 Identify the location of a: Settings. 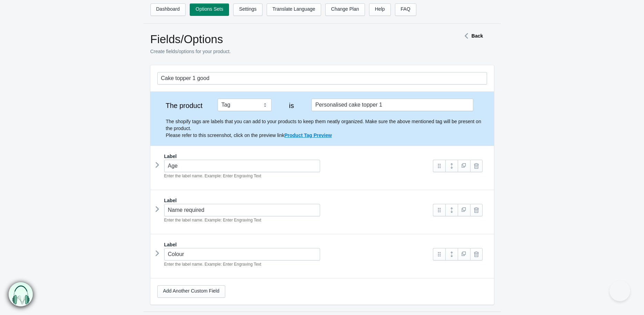
(248, 10).